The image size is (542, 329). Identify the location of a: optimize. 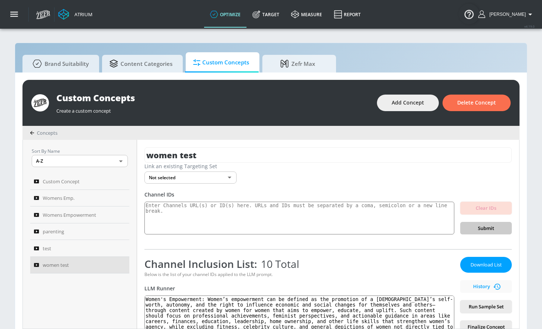
(225, 14).